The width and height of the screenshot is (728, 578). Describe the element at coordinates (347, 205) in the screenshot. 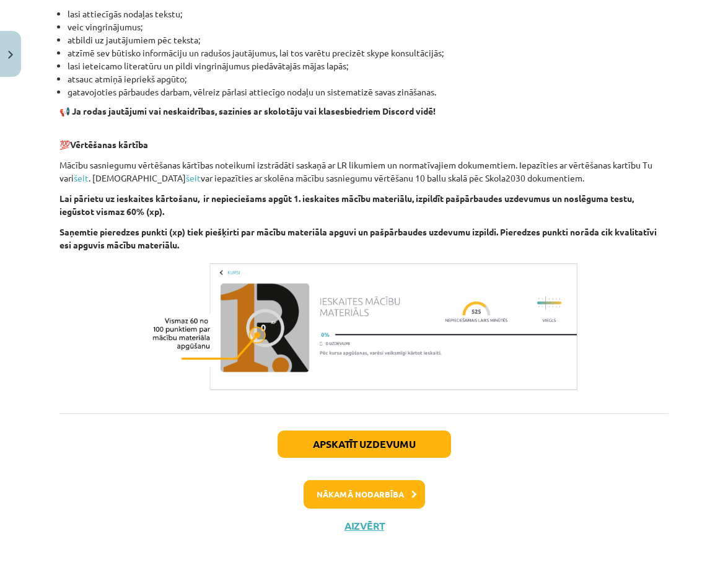

I see `b: Lai pārietu uz ieskaites kārtošanu, ir nepieciešams apgūt 1. ieskaites mācību materiālu, izpildīt...` at that location.